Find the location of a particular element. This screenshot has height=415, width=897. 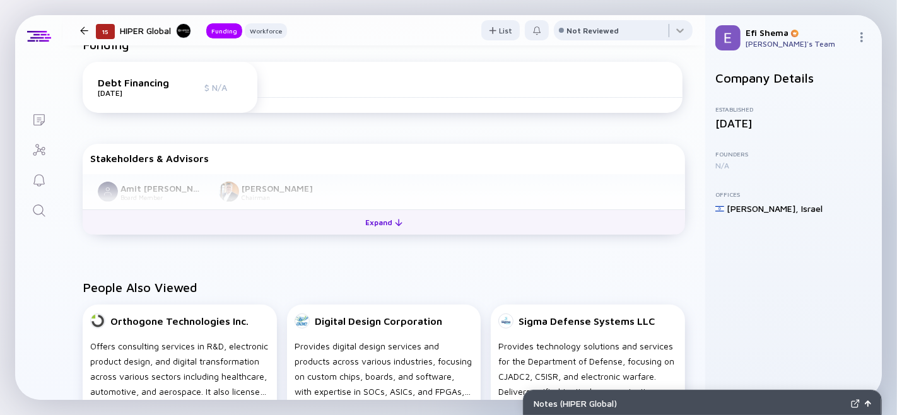

div: List is located at coordinates (500, 30).